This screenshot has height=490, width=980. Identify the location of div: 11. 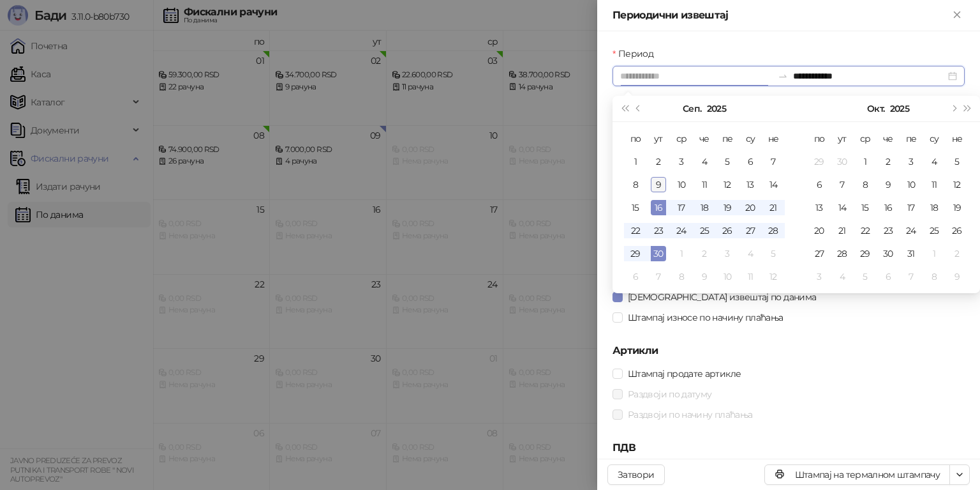
(704, 185).